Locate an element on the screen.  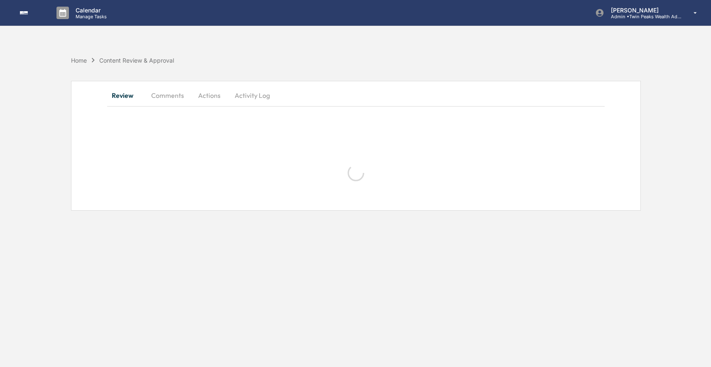
p: Calendar is located at coordinates (90, 10).